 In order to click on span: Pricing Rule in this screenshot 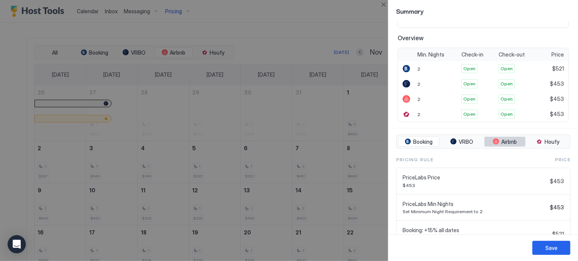, I will do `click(415, 160)`.